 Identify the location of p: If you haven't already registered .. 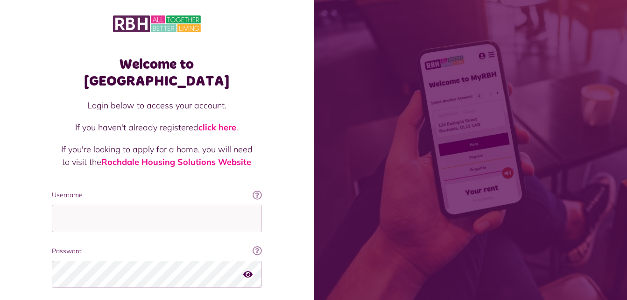
(157, 127).